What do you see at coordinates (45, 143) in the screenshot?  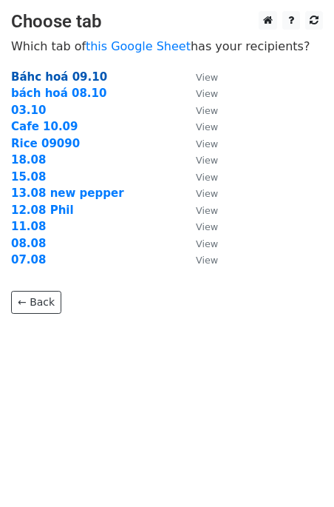 I see `a: Rice 09090` at bounding box center [45, 143].